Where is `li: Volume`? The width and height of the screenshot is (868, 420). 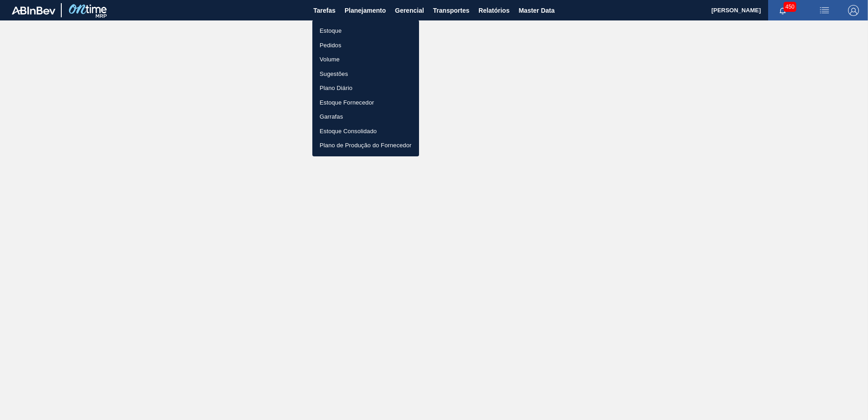
li: Volume is located at coordinates (366, 59).